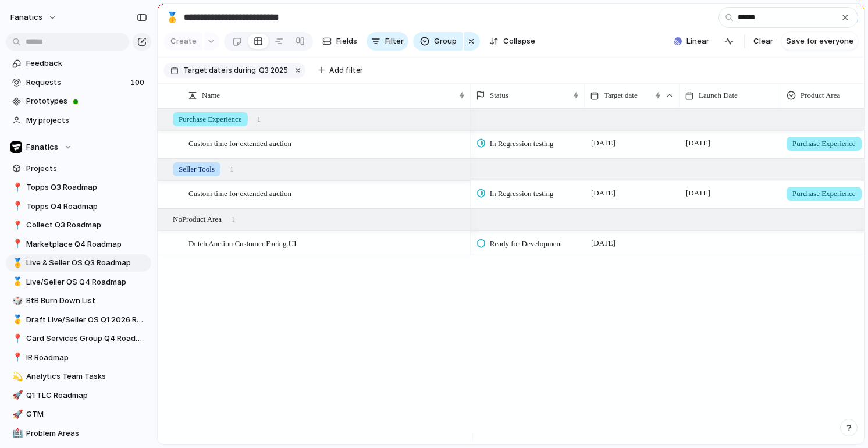  Describe the element at coordinates (197, 220) in the screenshot. I see `span: No Product Area` at that location.